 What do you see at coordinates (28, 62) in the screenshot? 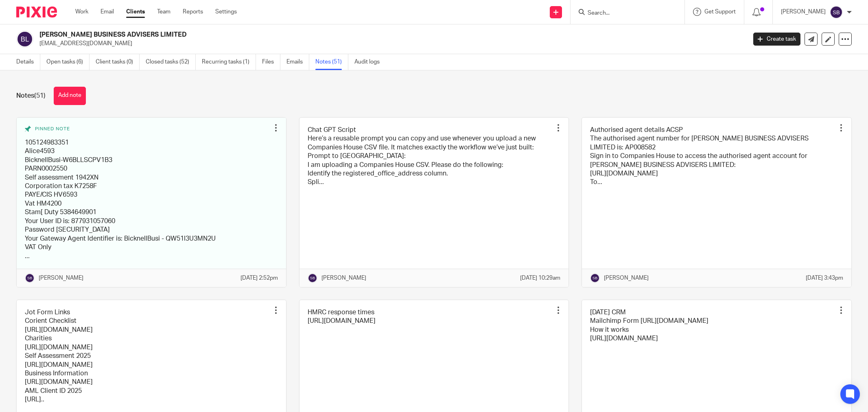
I see `a: Details` at bounding box center [28, 62].